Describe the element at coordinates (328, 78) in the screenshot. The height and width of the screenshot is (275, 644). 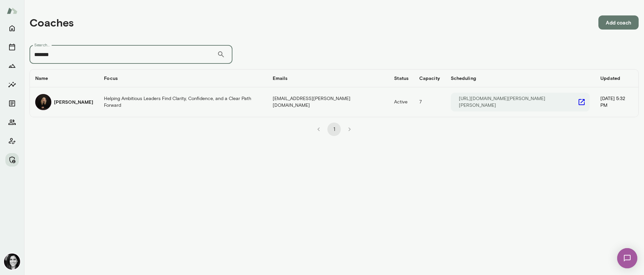
I see `h6: Emails` at that location.